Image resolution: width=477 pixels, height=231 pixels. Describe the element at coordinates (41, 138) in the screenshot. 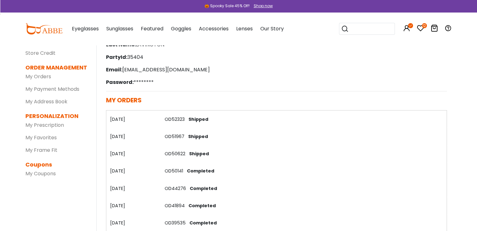

I see `a: My Favorites` at that location.